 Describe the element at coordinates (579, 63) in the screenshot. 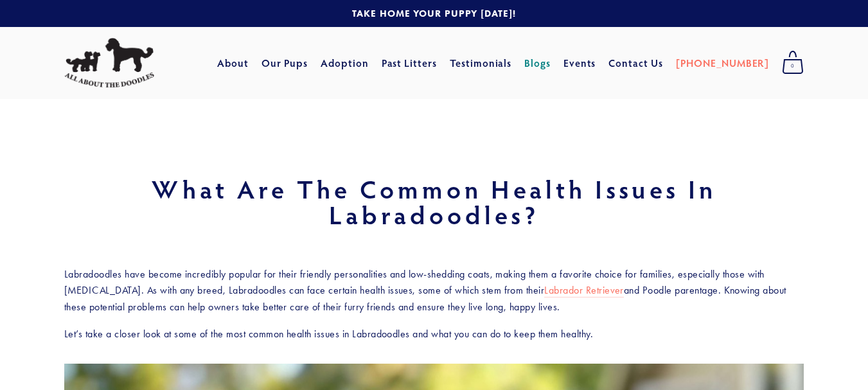

I see `a: Events` at that location.